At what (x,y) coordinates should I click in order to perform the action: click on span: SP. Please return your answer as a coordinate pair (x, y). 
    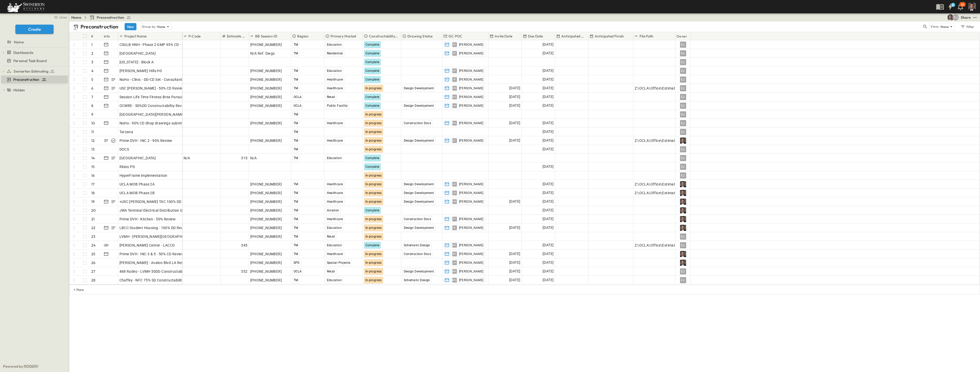
    Looking at the image, I should click on (454, 70).